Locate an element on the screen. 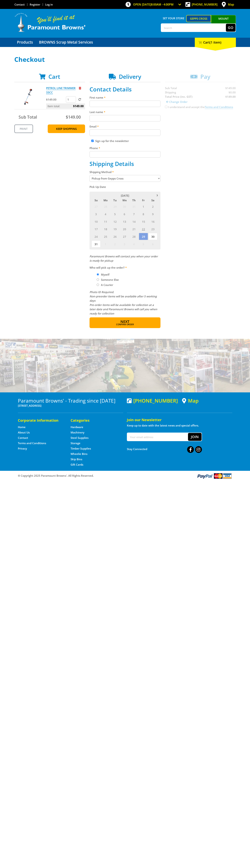  span: 14 is located at coordinates (134, 222).